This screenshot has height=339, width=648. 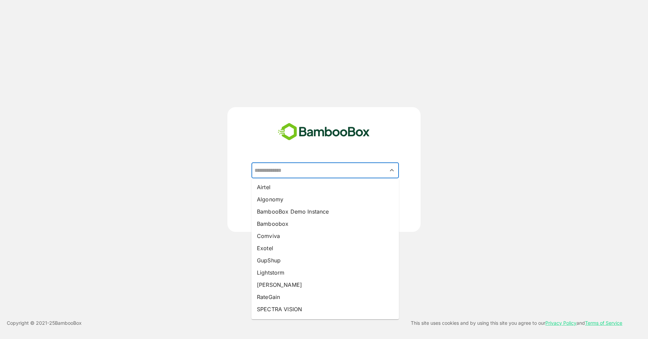 I want to click on button: Close, so click(x=392, y=170).